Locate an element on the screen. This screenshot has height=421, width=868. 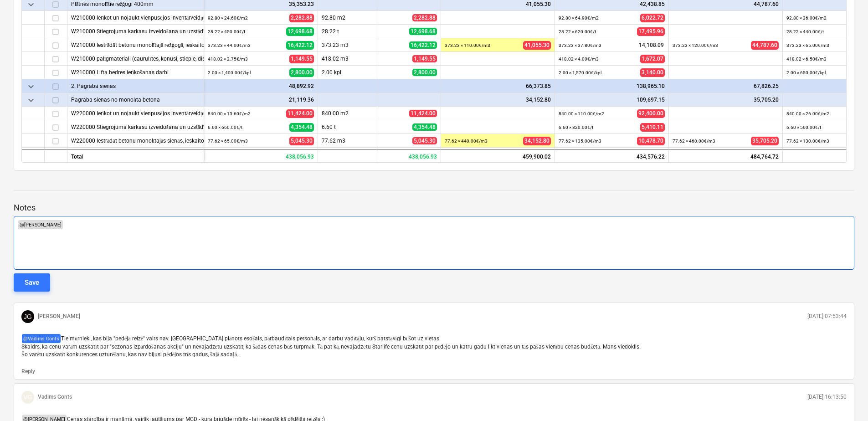
small: 77.62 × 440.00€ / m3 is located at coordinates (466, 141).